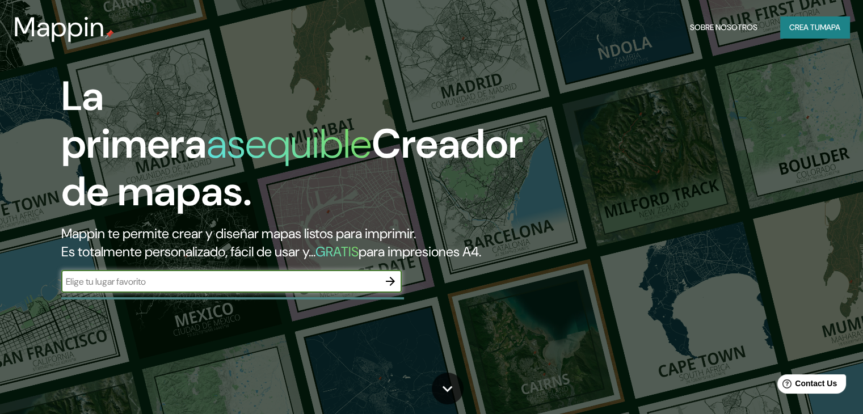  I want to click on font: La primera, so click(134, 120).